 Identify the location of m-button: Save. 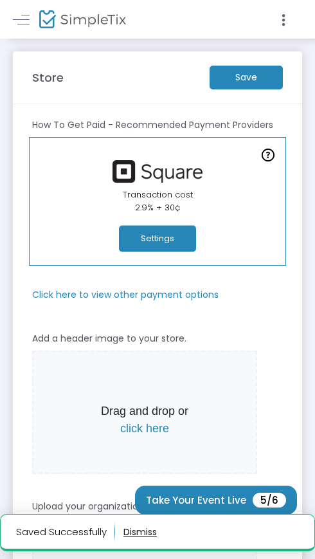
(246, 77).